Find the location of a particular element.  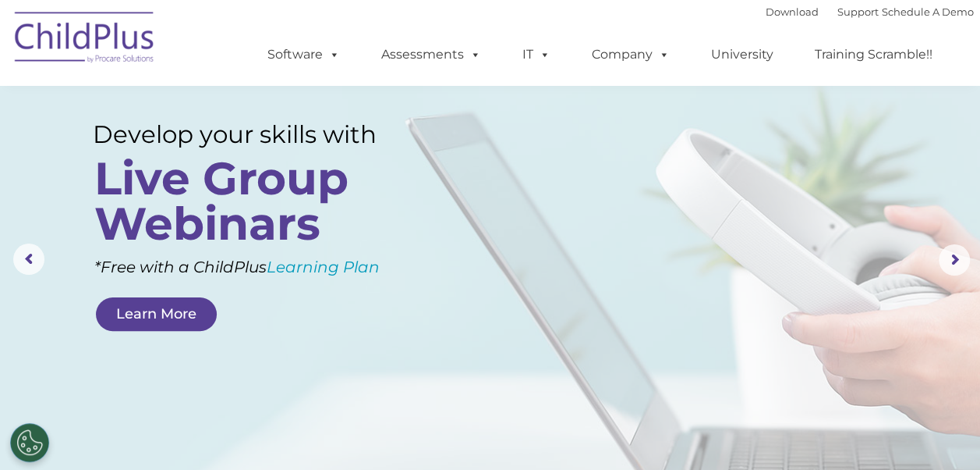

span: Last name is located at coordinates (240, 108).